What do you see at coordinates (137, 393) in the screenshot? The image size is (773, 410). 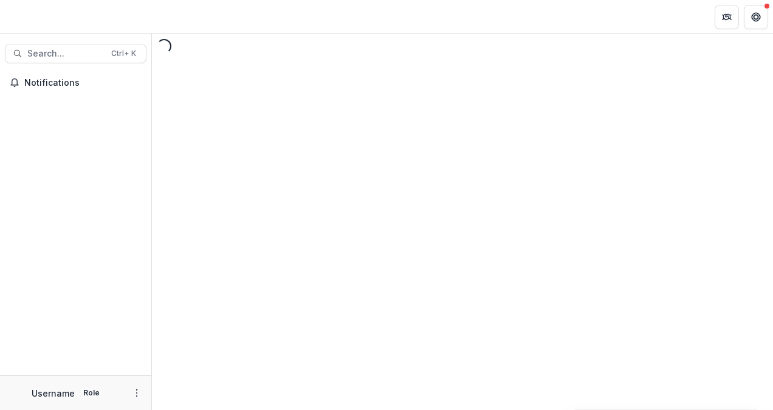 I see `button: More` at bounding box center [137, 393].